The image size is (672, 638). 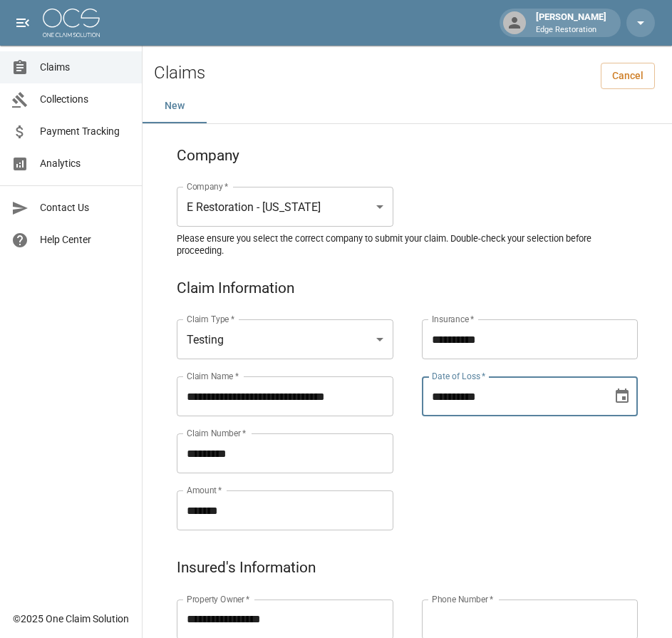 What do you see at coordinates (213, 376) in the screenshot?
I see `label: Claim Name` at bounding box center [213, 376].